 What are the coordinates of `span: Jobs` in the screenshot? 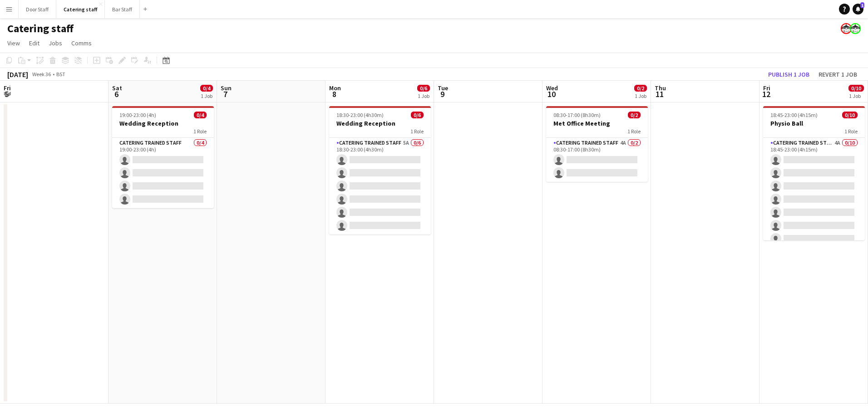 It's located at (56, 43).